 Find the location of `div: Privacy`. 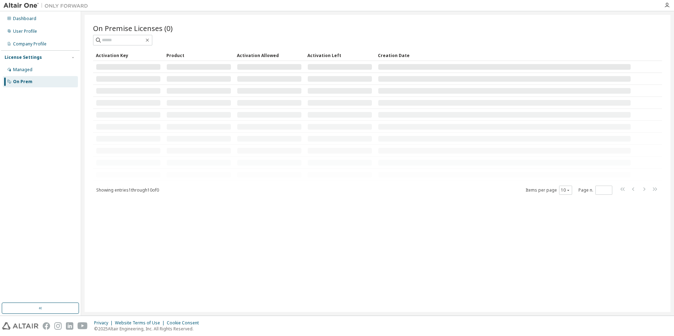

div: Privacy is located at coordinates (104, 323).